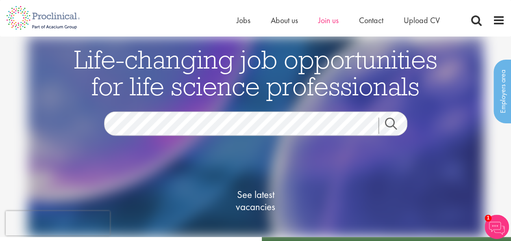 Image resolution: width=511 pixels, height=241 pixels. Describe the element at coordinates (488, 218) in the screenshot. I see `span: 1` at that location.